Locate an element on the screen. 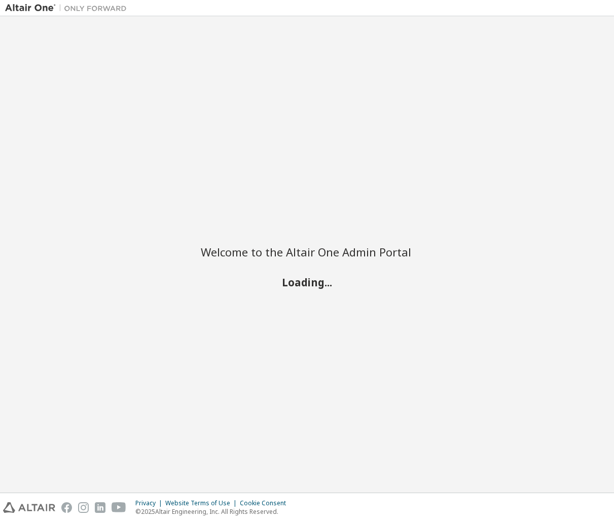 This screenshot has width=614, height=522. div: Cookie Consent is located at coordinates (266, 503).